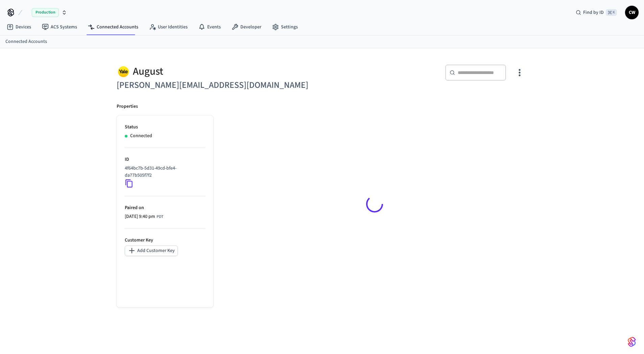 This screenshot has height=354, width=644. I want to click on p: Customer Key, so click(165, 240).